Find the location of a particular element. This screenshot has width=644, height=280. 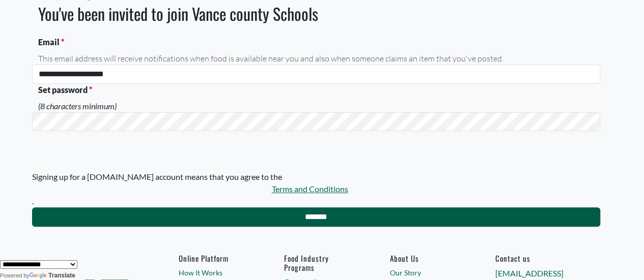

a: Terms and Conditions is located at coordinates (310, 189).